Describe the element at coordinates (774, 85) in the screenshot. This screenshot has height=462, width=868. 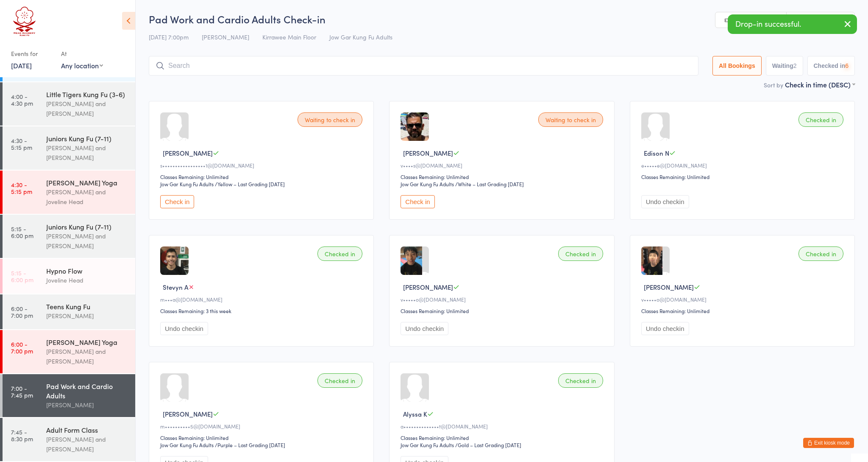
I see `label: Sort by` at that location.